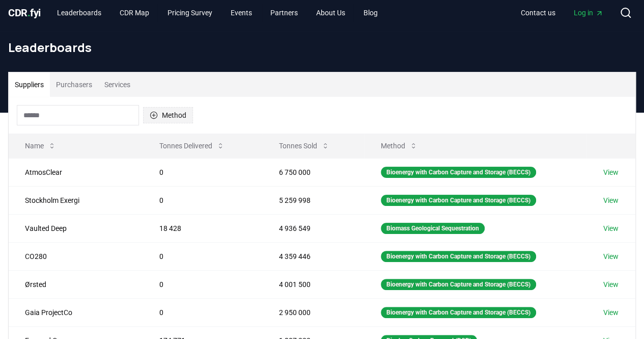 Image resolution: width=644 pixels, height=339 pixels. I want to click on a: CDR Map, so click(134, 13).